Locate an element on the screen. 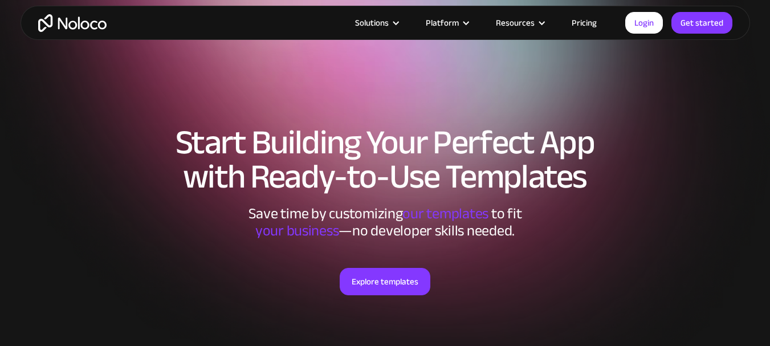  div: Save time by customizing to fit ‍ —no developer skills needed. is located at coordinates (385, 222).